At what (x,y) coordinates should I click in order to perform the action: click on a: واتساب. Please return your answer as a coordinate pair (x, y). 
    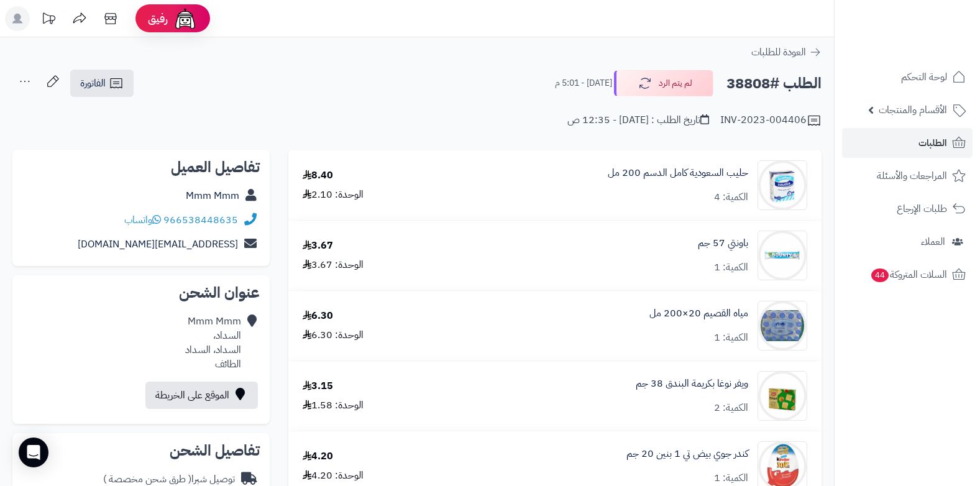
    Looking at the image, I should click on (143, 219).